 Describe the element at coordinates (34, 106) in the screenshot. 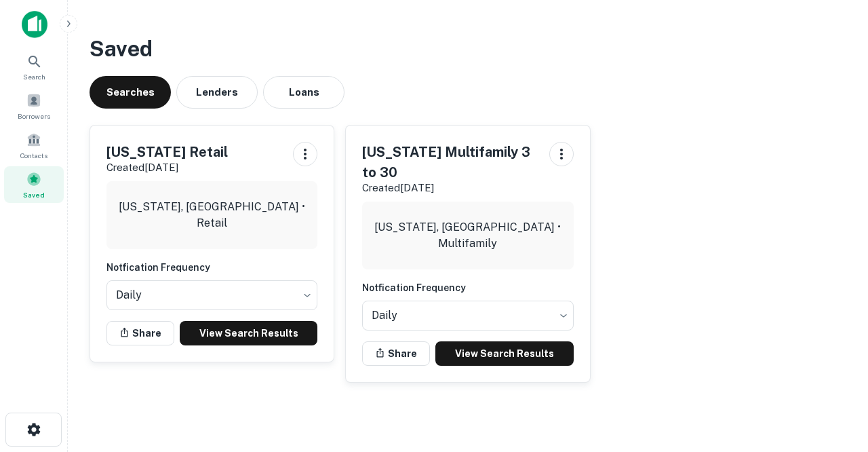

I see `div: Borrowers` at that location.